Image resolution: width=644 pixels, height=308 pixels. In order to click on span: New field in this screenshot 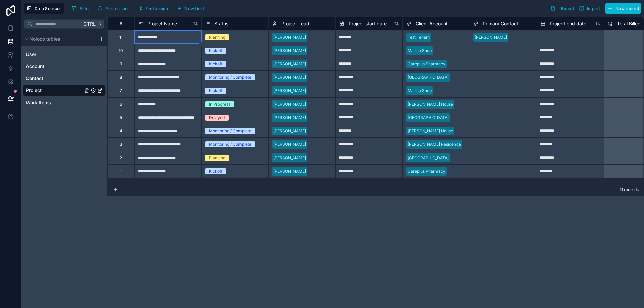, I will do `click(194, 8)`.